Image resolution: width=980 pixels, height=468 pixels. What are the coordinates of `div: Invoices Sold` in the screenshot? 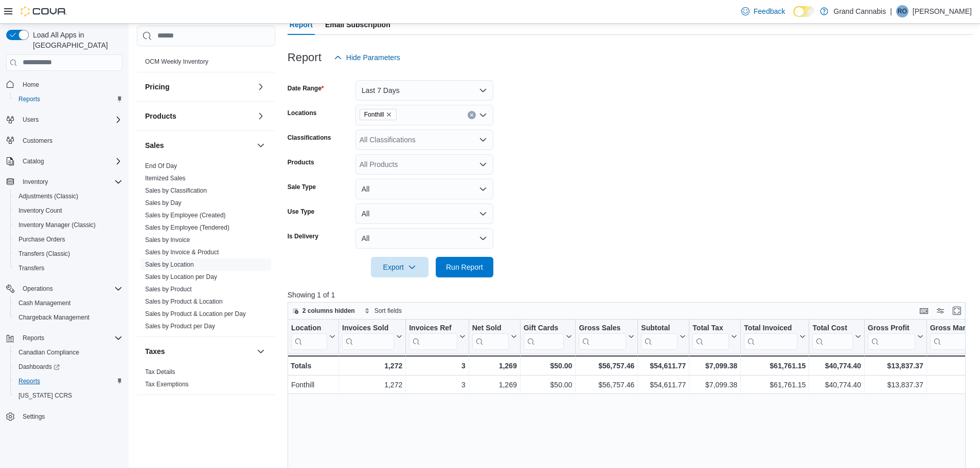 It's located at (368, 328).